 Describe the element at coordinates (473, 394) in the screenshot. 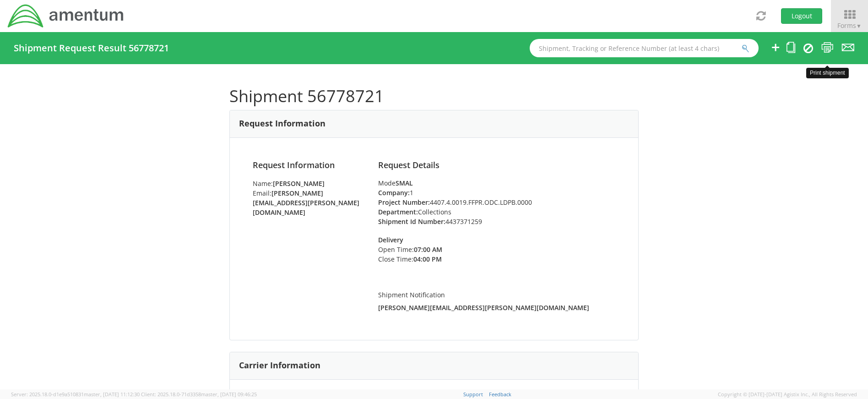

I see `a: Support` at that location.